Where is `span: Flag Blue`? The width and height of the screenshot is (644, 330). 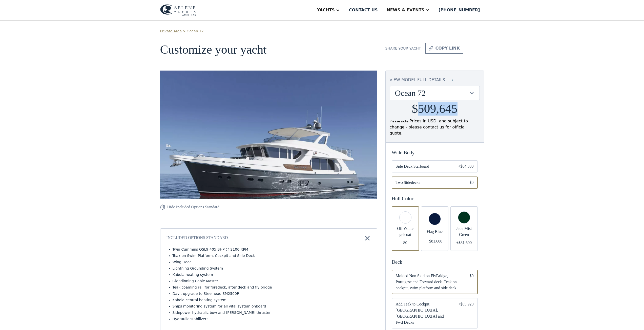
span: Flag Blue is located at coordinates (435, 232).